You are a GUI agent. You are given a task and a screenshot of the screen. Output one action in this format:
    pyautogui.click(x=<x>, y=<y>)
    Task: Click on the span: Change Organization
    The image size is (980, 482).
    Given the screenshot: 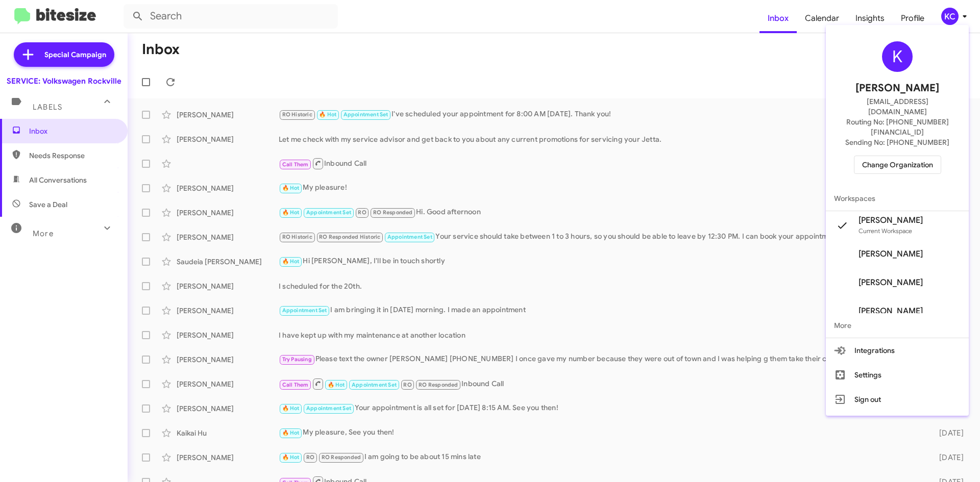 What is the action you would take?
    pyautogui.click(x=897, y=164)
    